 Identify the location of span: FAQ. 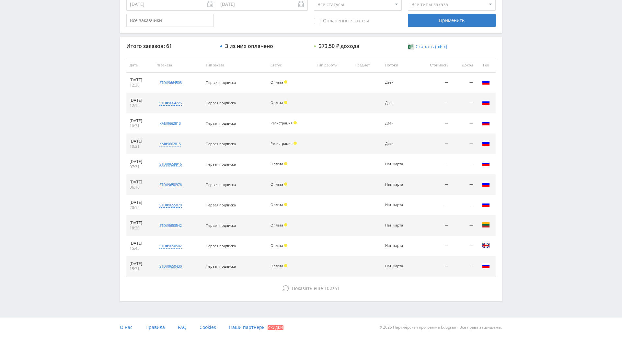
(182, 327).